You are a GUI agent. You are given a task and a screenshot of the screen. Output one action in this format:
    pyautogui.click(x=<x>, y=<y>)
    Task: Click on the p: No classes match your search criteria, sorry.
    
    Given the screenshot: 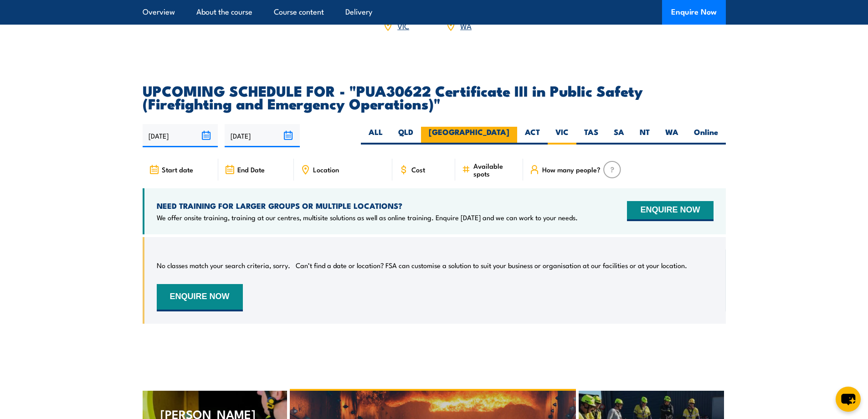 What is the action you would take?
    pyautogui.click(x=223, y=265)
    